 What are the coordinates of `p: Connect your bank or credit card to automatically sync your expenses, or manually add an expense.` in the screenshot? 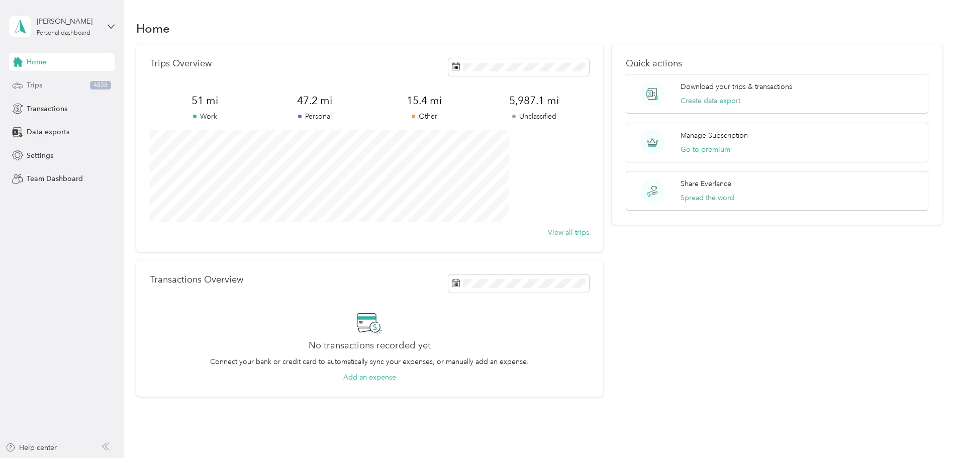 It's located at (369, 361).